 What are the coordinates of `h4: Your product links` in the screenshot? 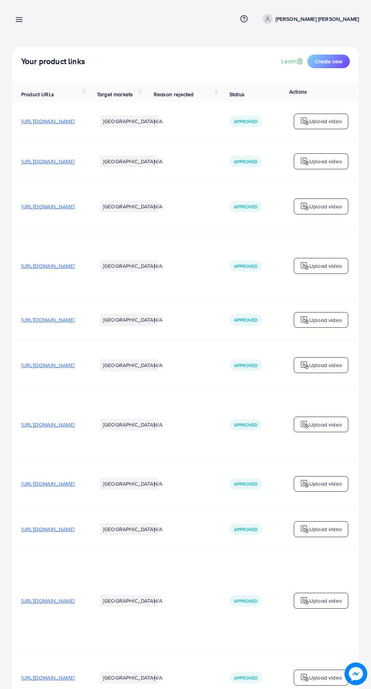 It's located at (53, 61).